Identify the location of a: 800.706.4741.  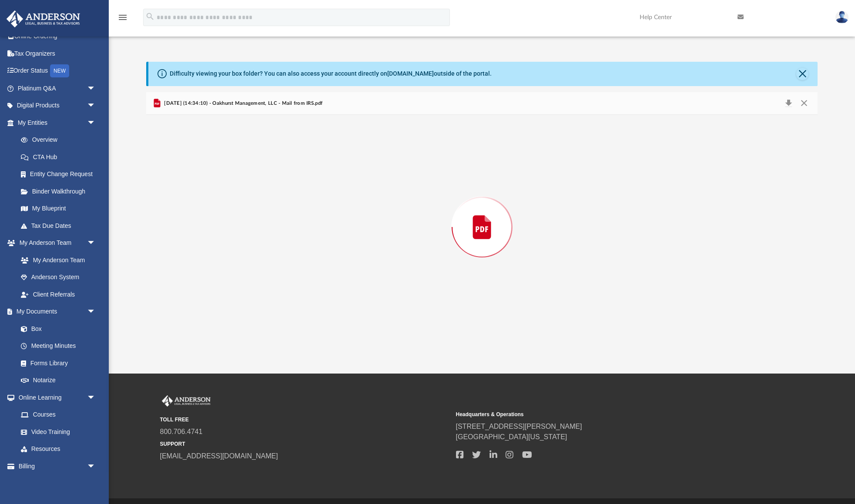
(181, 431).